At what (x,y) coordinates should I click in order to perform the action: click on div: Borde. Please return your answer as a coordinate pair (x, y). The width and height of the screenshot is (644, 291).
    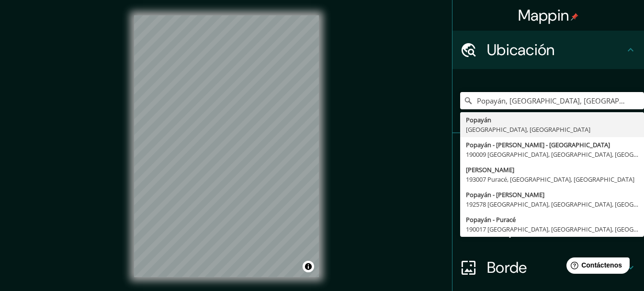
    Looking at the image, I should click on (549, 267).